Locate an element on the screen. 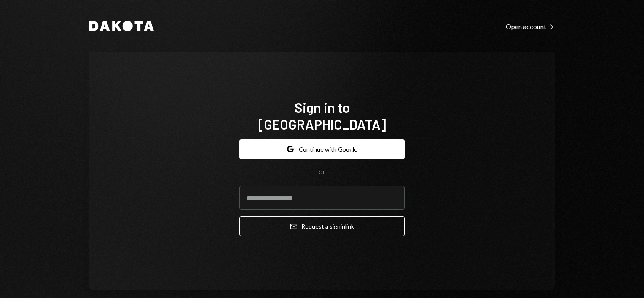 The width and height of the screenshot is (644, 298). div: Open account is located at coordinates (530, 26).